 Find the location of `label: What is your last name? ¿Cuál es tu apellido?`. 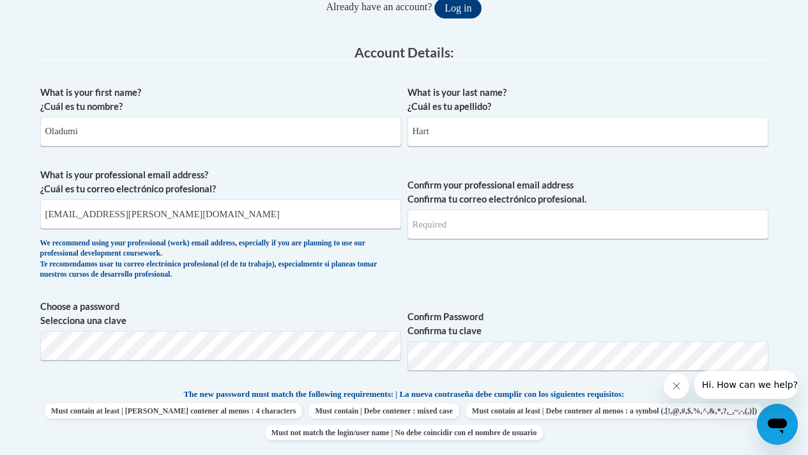

label: What is your last name? ¿Cuál es tu apellido? is located at coordinates (587, 100).